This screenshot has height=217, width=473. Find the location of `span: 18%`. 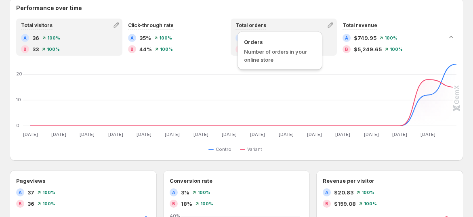

span: 18% is located at coordinates (187, 204).